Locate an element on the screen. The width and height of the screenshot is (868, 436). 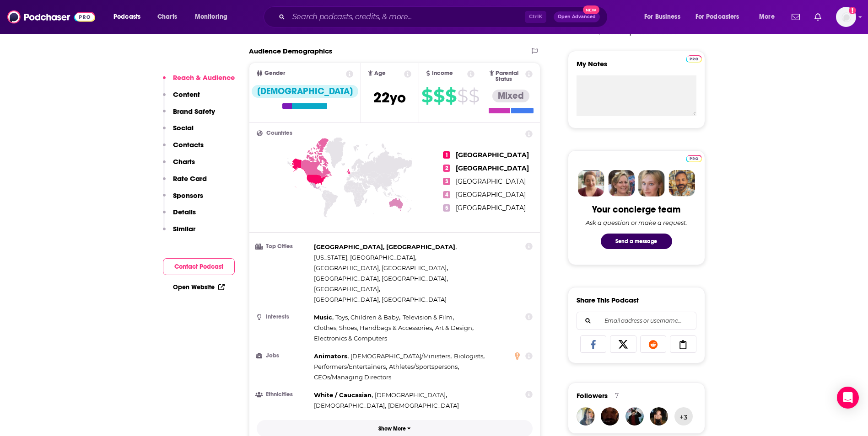
span: For Business is located at coordinates (662, 17).